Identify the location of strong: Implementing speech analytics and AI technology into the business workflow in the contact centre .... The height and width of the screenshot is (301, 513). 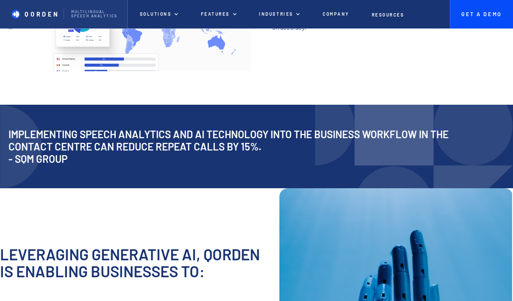
(228, 140).